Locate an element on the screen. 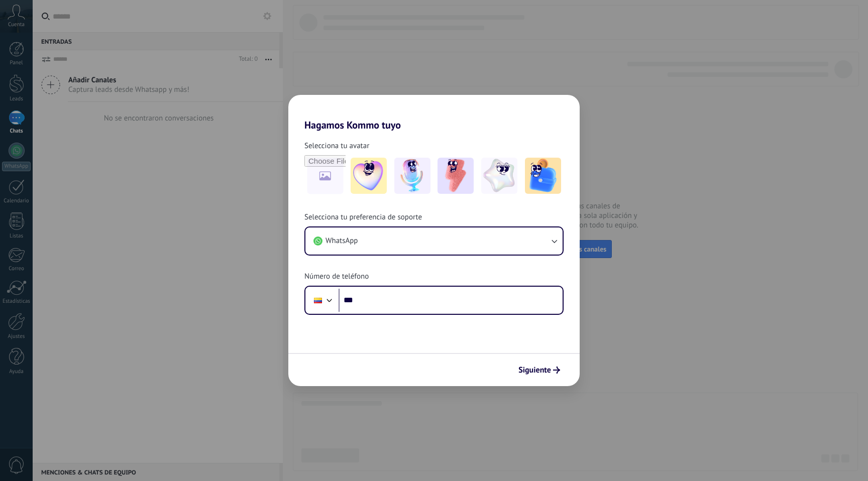  span: WhatsApp is located at coordinates (342, 241).